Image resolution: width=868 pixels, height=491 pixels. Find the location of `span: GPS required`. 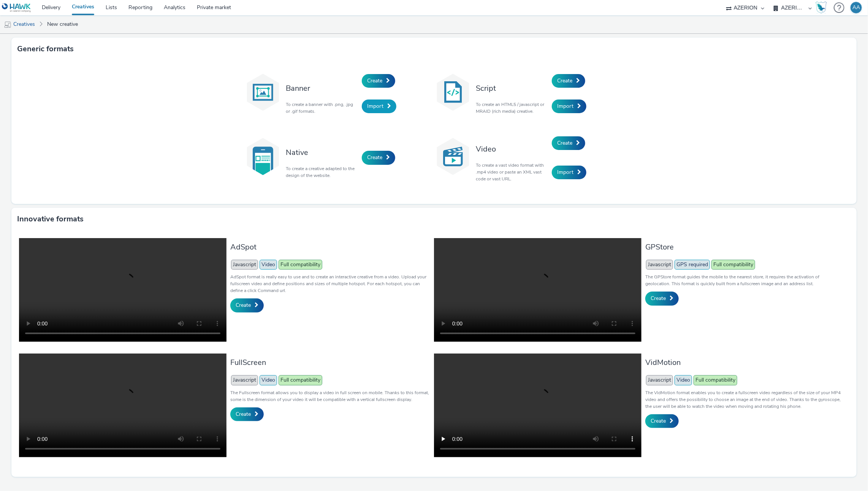

span: GPS required is located at coordinates (692, 264).